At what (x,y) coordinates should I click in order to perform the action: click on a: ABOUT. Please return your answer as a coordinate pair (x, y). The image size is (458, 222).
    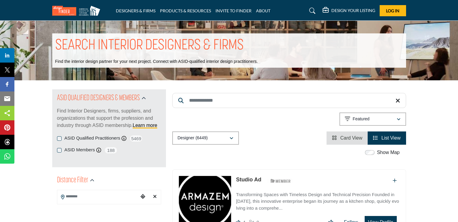
    Looking at the image, I should click on (263, 11).